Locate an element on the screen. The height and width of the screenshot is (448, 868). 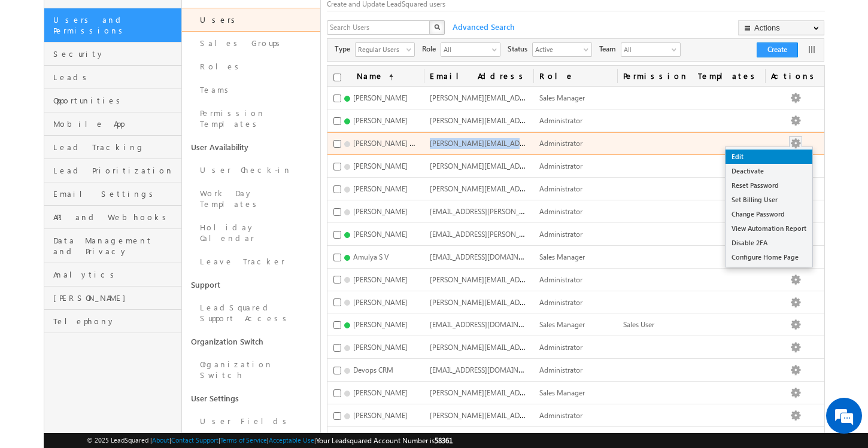
a: Sales Groups is located at coordinates (251, 43).